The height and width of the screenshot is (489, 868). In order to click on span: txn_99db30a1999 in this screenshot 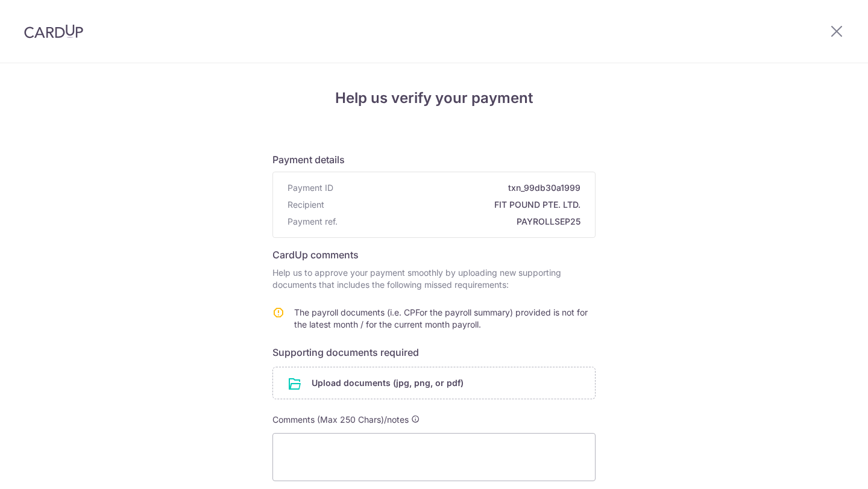, I will do `click(460, 188)`.